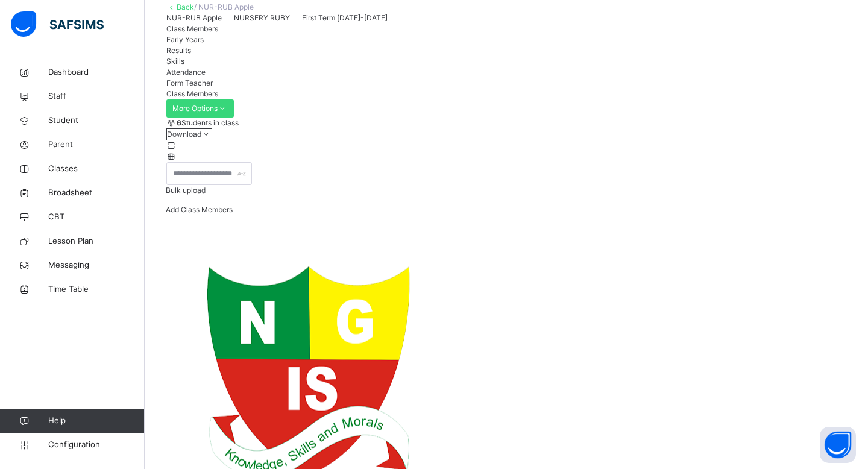 This screenshot has height=469, width=868. Describe the element at coordinates (96, 193) in the screenshot. I see `span: Broadsheet` at that location.